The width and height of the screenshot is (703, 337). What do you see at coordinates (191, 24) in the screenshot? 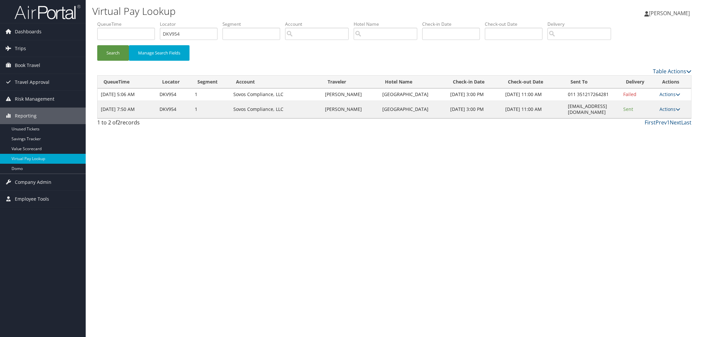
I see `label: Locator` at bounding box center [191, 24].